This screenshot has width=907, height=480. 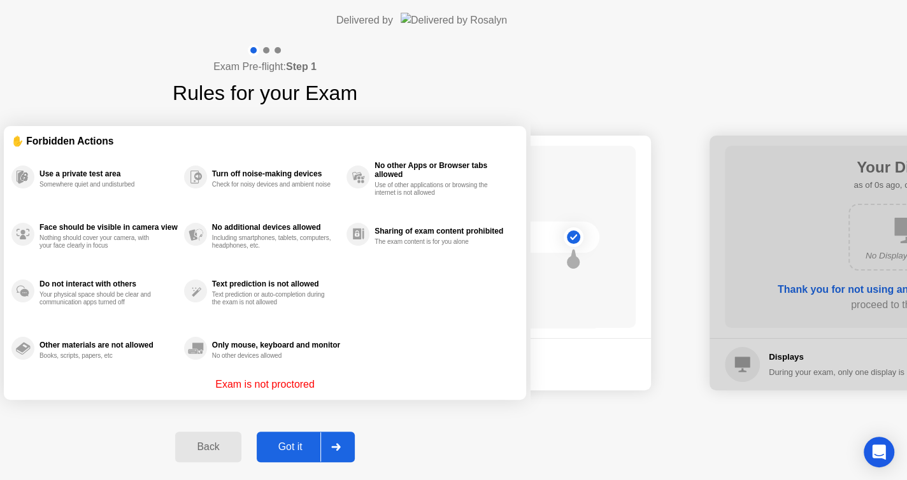 I want to click on div: Nothing should cover your camera, with your face clearly in focus, so click(x=99, y=242).